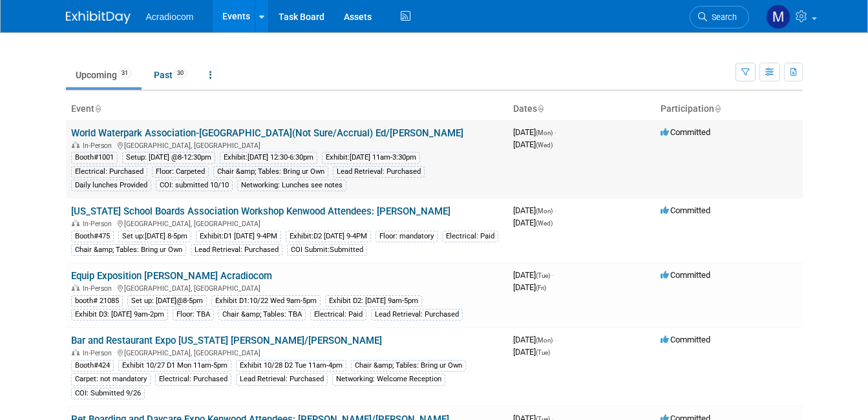 The height and width of the screenshot is (420, 868). I want to click on img: ExhibitDay, so click(98, 17).